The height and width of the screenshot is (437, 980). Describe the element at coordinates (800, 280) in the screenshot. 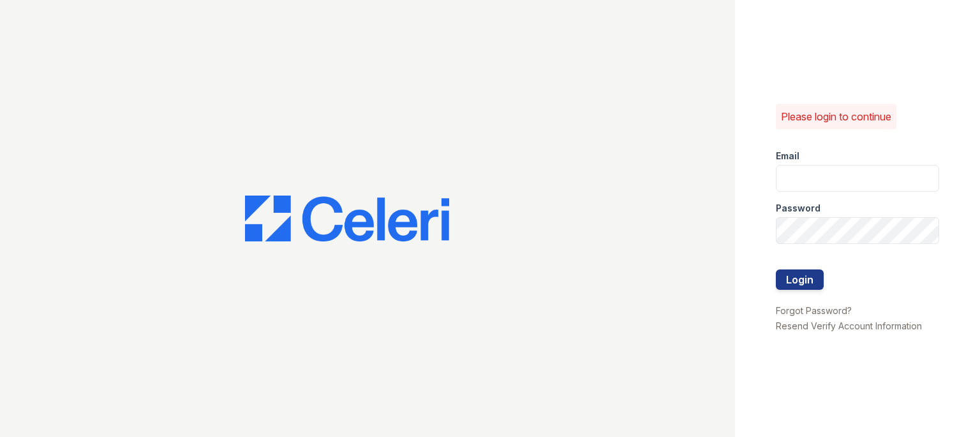

I see `button: Login` at that location.